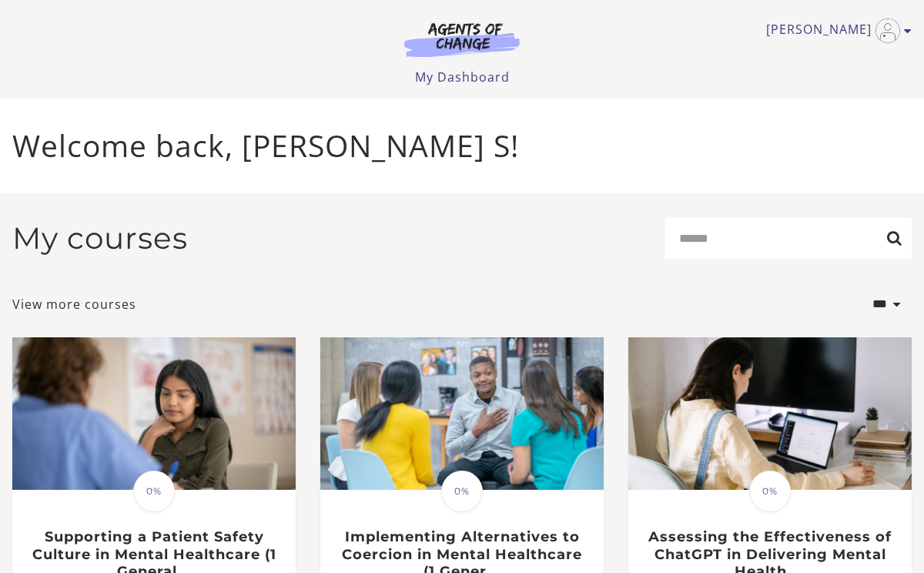  Describe the element at coordinates (462, 77) in the screenshot. I see `a: My Dashboard` at that location.